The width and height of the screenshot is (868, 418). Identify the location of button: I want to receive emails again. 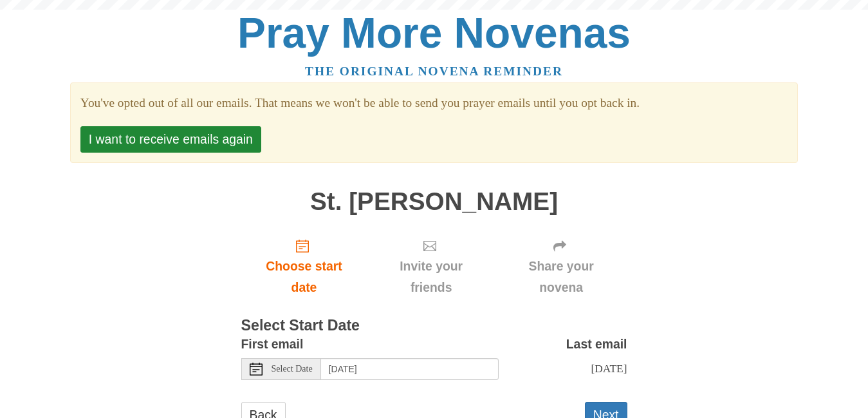
(171, 139).